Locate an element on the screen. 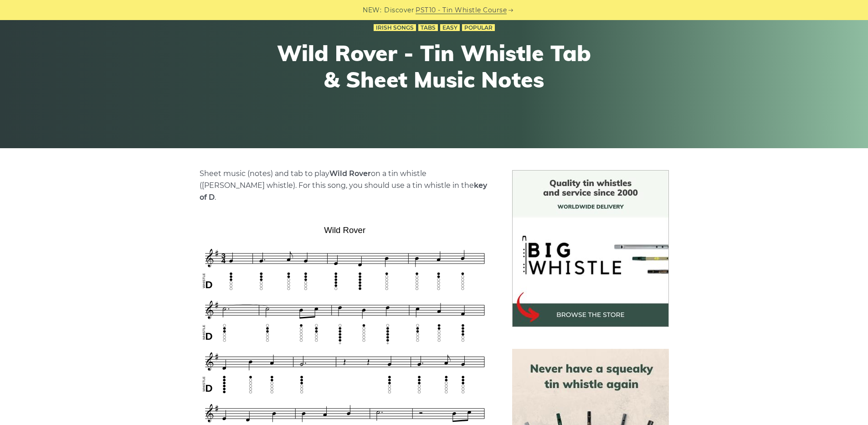 The image size is (868, 425). a: Irish Songs is located at coordinates (394, 28).